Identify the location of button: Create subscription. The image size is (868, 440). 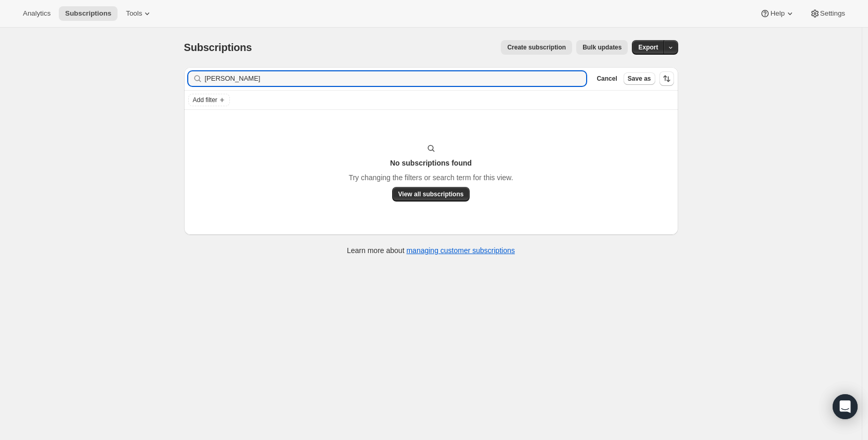
(537, 47).